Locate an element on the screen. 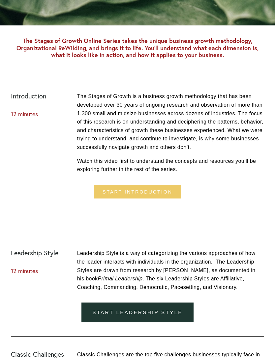  p: Watch this video first to understand the concepts and resources you’ll be exploring further in th... is located at coordinates (171, 165).